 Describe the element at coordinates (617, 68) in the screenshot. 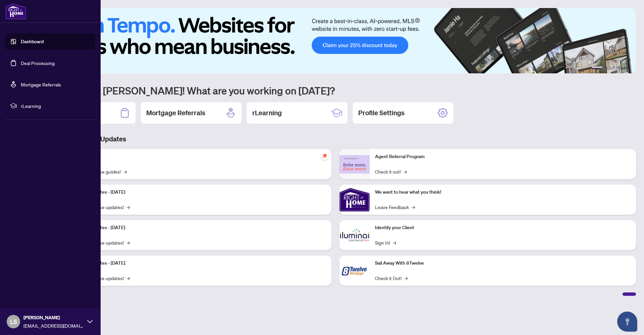

I see `button: 4` at that location.